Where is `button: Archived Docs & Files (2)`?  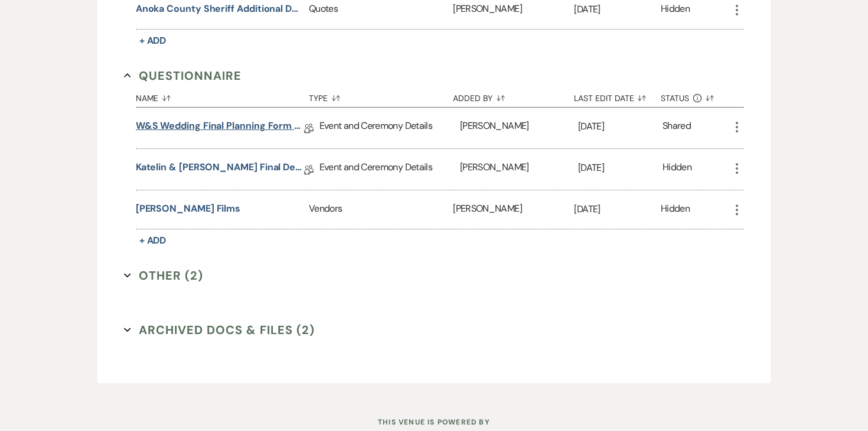
button: Archived Docs & Files (2) is located at coordinates (219, 330).